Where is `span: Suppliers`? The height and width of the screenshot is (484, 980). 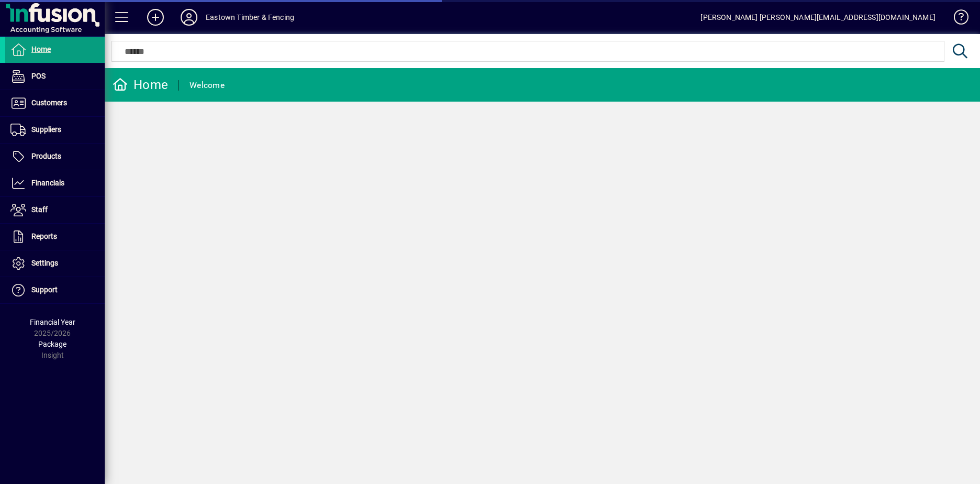
span: Suppliers is located at coordinates (46, 129).